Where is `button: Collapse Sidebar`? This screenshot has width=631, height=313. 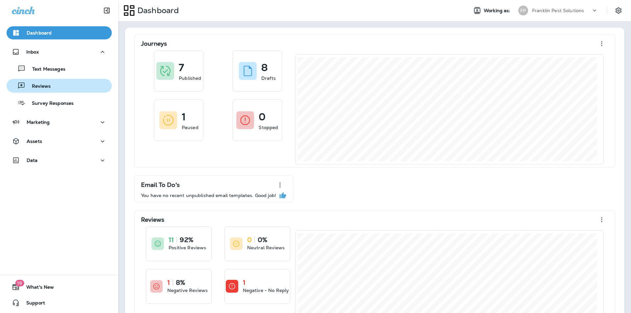
button: Collapse Sidebar is located at coordinates (107, 11).